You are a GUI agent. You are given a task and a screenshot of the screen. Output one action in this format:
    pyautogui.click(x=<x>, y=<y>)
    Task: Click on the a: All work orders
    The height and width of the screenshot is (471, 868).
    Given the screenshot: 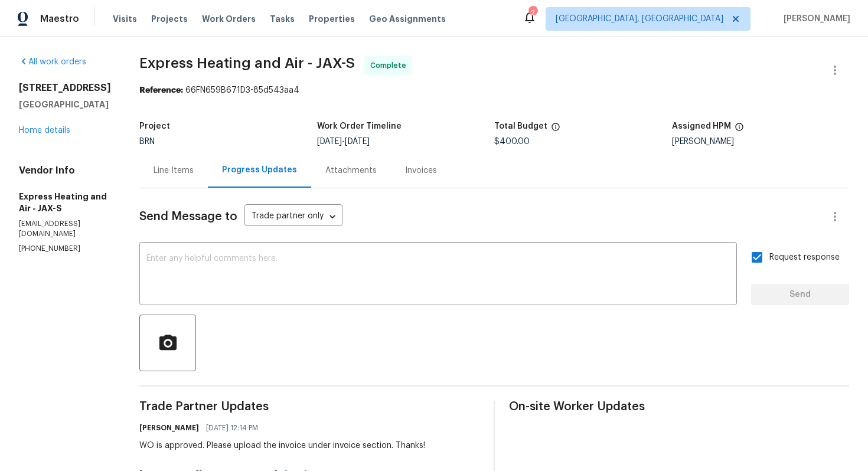 What is the action you would take?
    pyautogui.click(x=53, y=62)
    